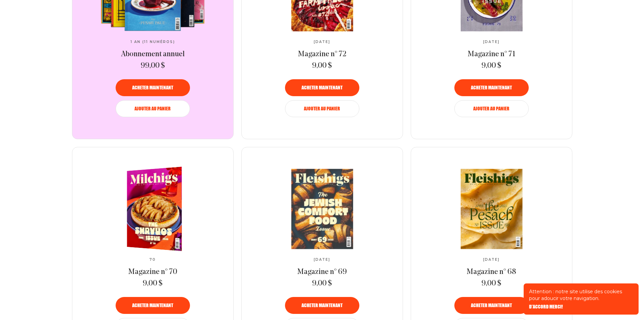  What do you see at coordinates (546, 306) in the screenshot?
I see `font: D'ACCORD MERCI!` at bounding box center [546, 306].